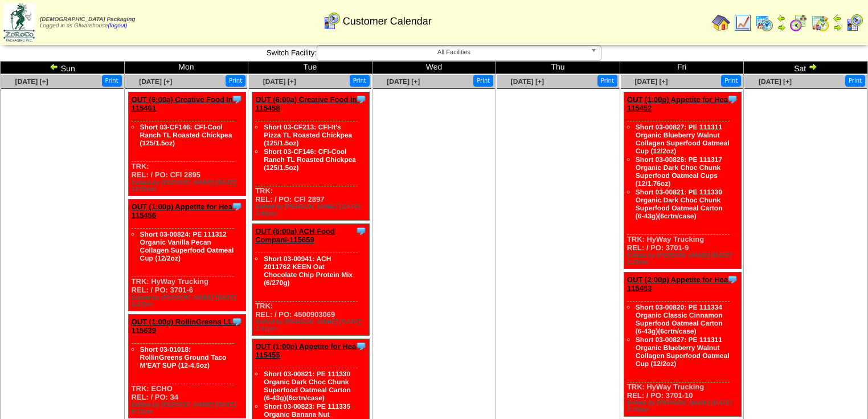 The height and width of the screenshot is (419, 868). Describe the element at coordinates (388, 21) in the screenshot. I see `span: Customer Calendar` at that location.